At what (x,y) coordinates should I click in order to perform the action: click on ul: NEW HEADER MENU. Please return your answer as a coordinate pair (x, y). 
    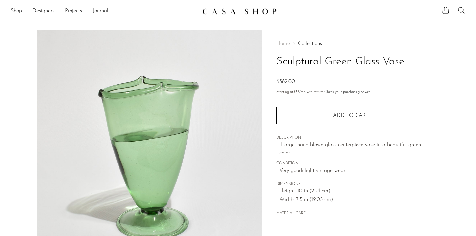
    Looking at the image, I should click on (104, 11).